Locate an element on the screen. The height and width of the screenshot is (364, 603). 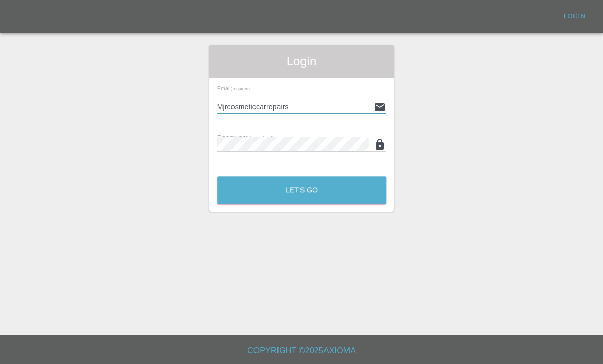
a: Login is located at coordinates (574, 16).